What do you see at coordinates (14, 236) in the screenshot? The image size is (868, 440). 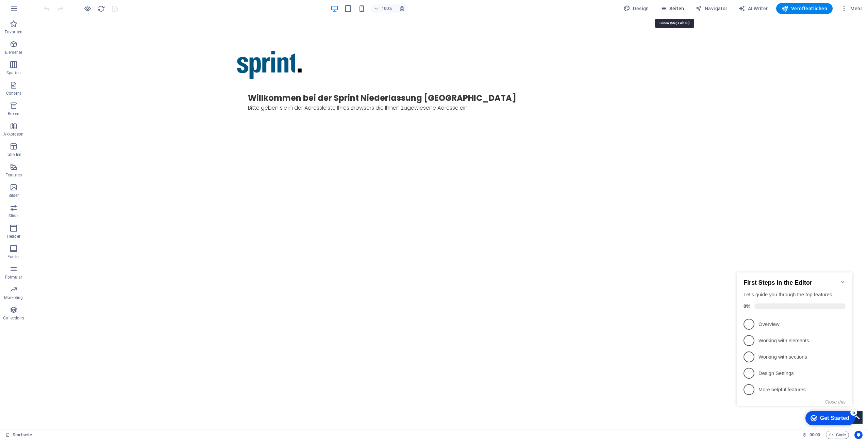 I see `p: Header` at bounding box center [14, 236].